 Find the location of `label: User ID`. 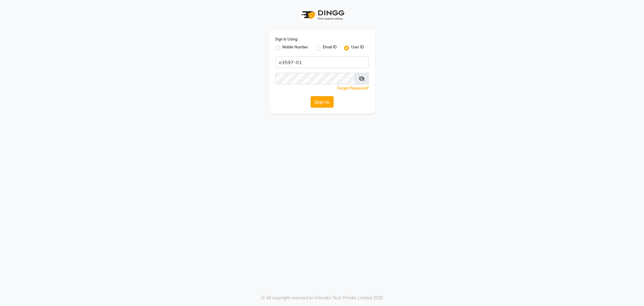

label: User ID is located at coordinates (357, 48).